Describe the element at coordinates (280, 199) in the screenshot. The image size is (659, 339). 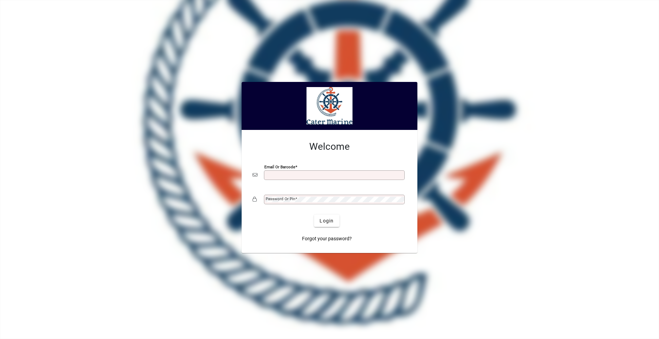
I see `mat-label: Password or Pin` at that location.